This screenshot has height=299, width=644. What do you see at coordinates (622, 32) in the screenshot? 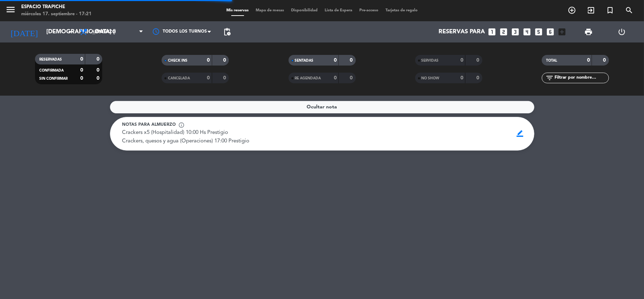
I see `div: LOG OUT` at bounding box center [622, 32].